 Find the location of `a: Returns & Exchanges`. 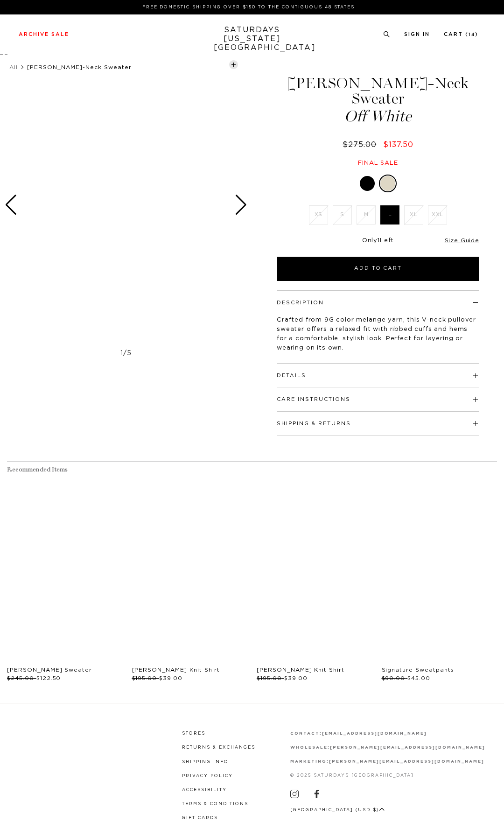

a: Returns & Exchanges is located at coordinates (218, 748).